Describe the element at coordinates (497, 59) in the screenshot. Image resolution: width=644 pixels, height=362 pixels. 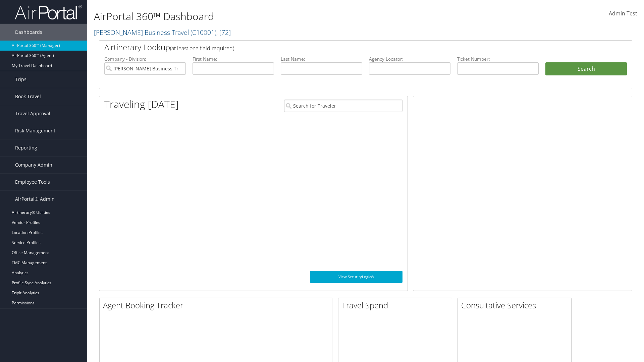
I see `label: Ticket Number:` at that location.